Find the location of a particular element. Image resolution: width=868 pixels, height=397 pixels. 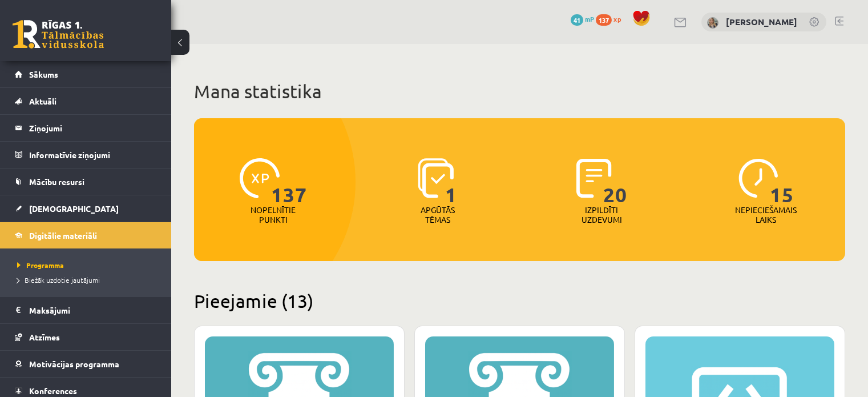

a: Rīgas 1. Tālmācības vidusskola is located at coordinates (59, 34).